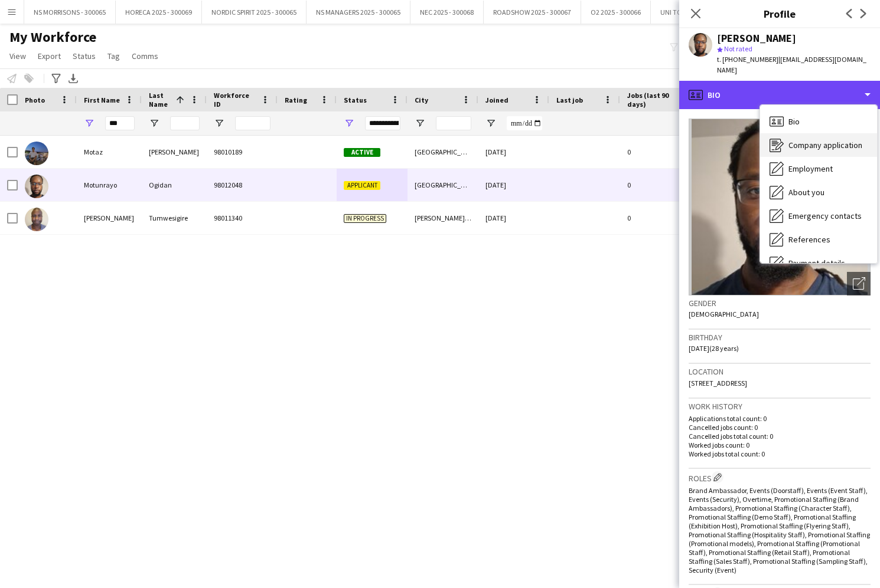  I want to click on p: Cancelled jobs total count: 0, so click(779, 436).